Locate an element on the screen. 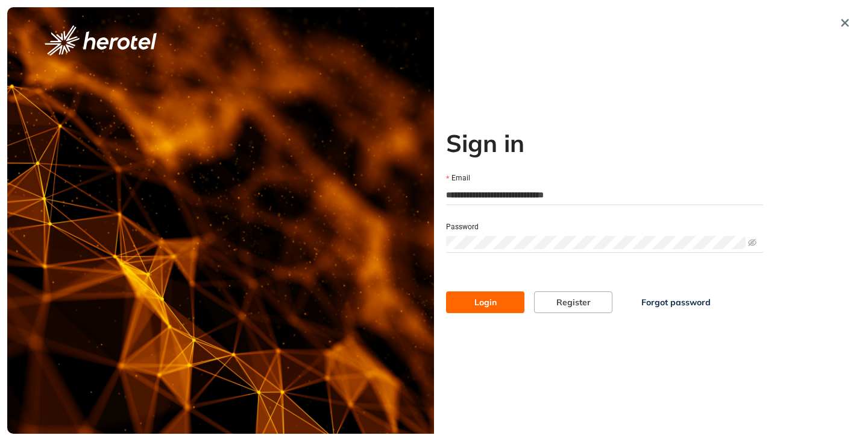  span: Login is located at coordinates (485, 302).